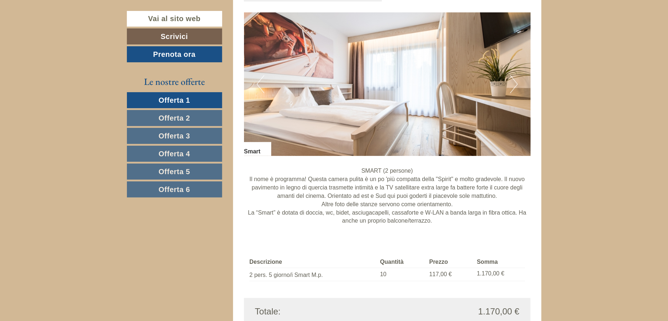 The width and height of the screenshot is (668, 321). What do you see at coordinates (402, 274) in the screenshot?
I see `td: 10` at bounding box center [402, 274].